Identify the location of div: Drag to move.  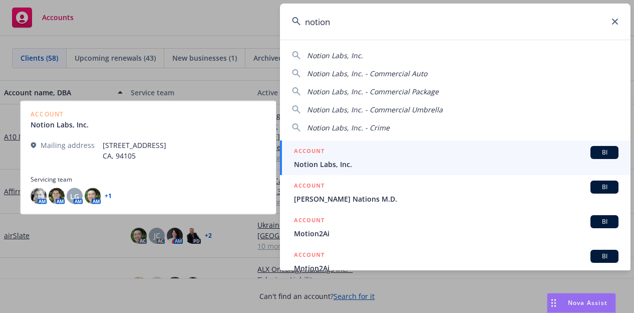
(553, 302).